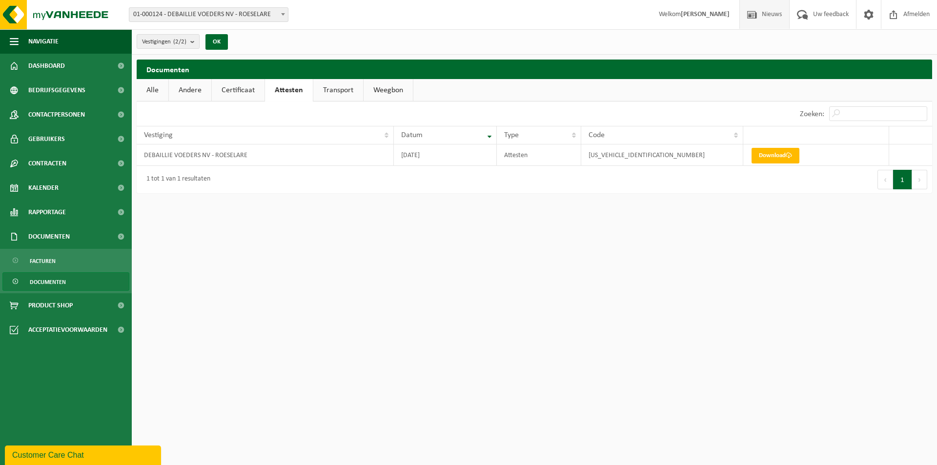  What do you see at coordinates (68, 330) in the screenshot?
I see `span: Acceptatievoorwaarden` at bounding box center [68, 330].